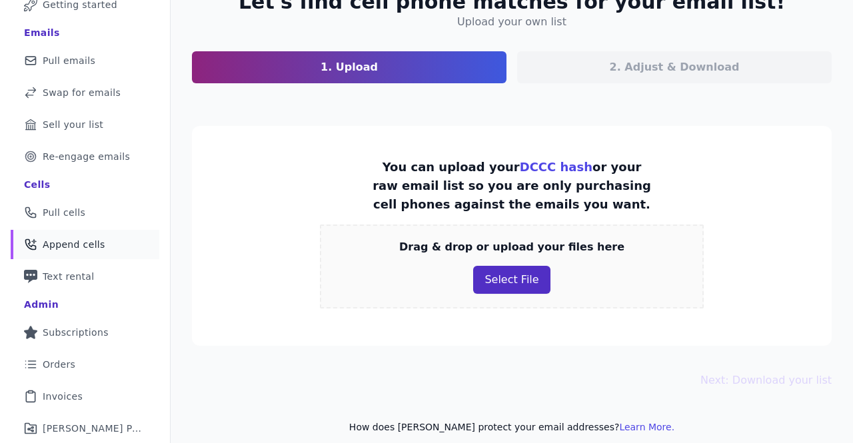  Describe the element at coordinates (74, 245) in the screenshot. I see `span: Append cells` at that location.